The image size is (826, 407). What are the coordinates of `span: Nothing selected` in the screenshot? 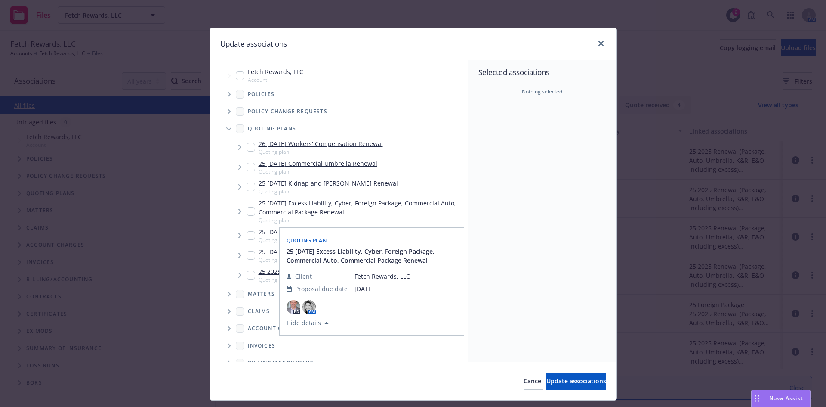 It's located at (542, 92).